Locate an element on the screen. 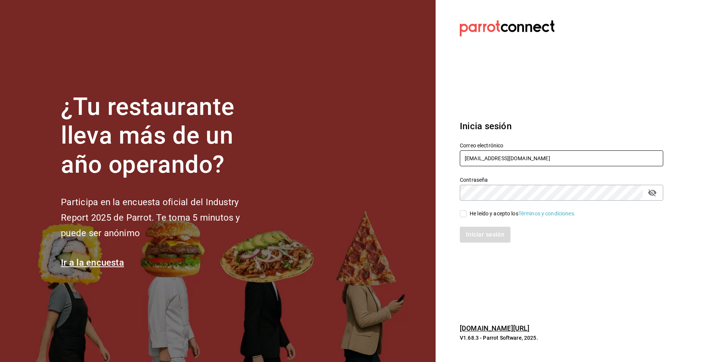  label: Contraseña is located at coordinates (562, 180).